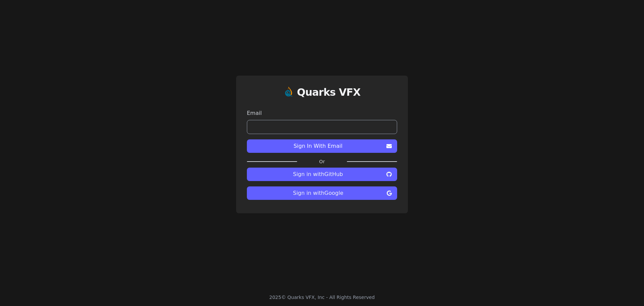  I want to click on span: Sign In With Email, so click(318, 146).